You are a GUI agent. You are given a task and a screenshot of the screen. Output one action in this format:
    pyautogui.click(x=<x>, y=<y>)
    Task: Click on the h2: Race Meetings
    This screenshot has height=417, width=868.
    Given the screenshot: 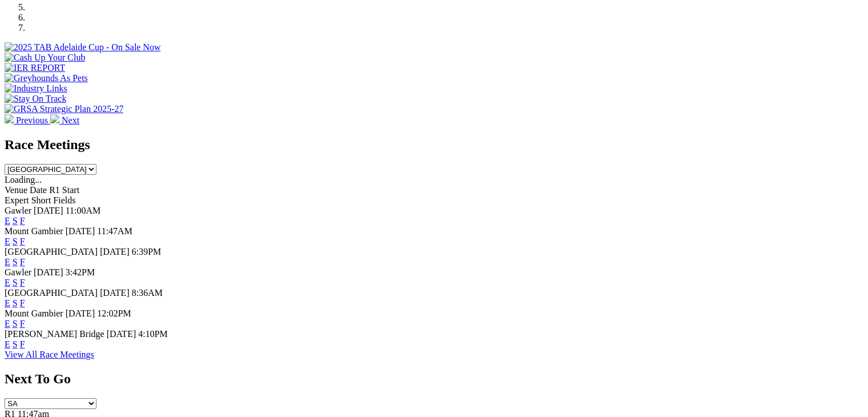 What is the action you would take?
    pyautogui.click(x=434, y=145)
    